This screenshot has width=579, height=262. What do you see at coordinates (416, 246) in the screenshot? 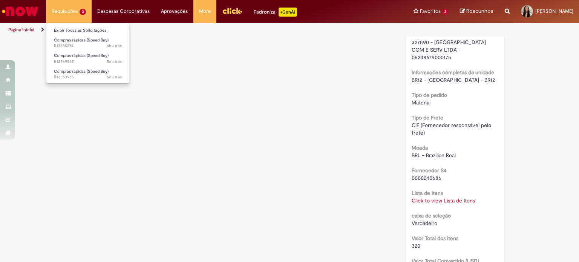
I see `span: 320` at bounding box center [416, 246].